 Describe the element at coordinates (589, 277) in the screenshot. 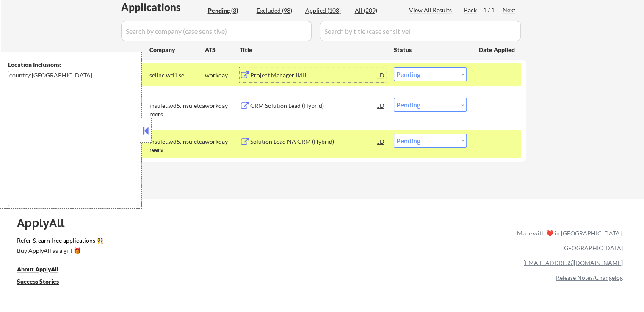

I see `a: Release Notes/Changelog` at that location.